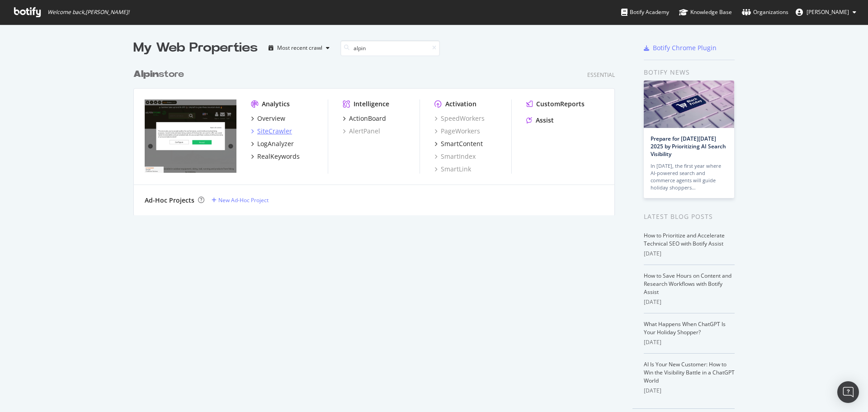 This screenshot has height=412, width=868. What do you see at coordinates (684, 239) in the screenshot?
I see `a: How to Prioritize and Accelerate Technical SEO with Botify Assist` at bounding box center [684, 239].